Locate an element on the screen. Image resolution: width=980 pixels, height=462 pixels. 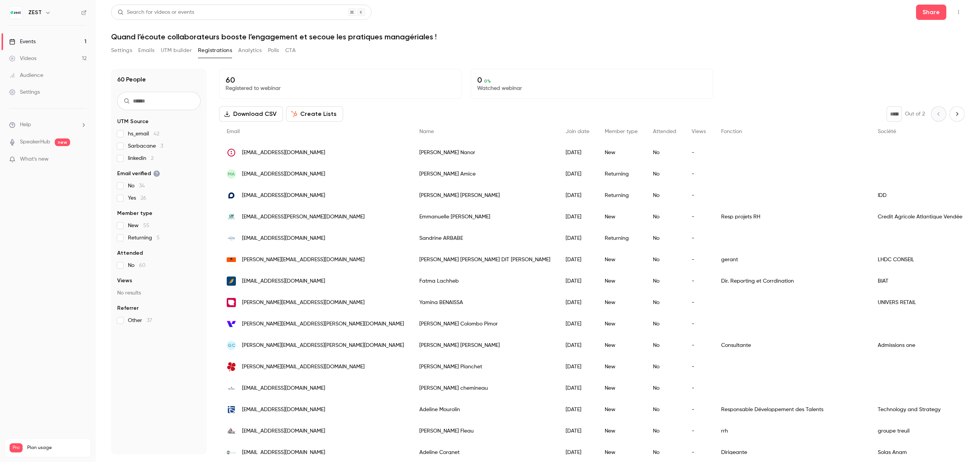
div: LHDC CONSEIL is located at coordinates (919, 260).